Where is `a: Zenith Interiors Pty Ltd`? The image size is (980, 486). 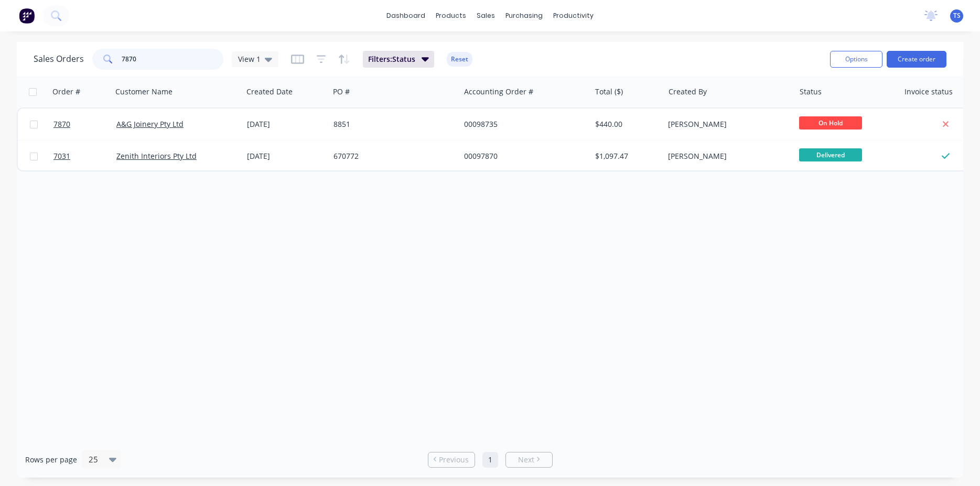 a: Zenith Interiors Pty Ltd is located at coordinates (157, 156).